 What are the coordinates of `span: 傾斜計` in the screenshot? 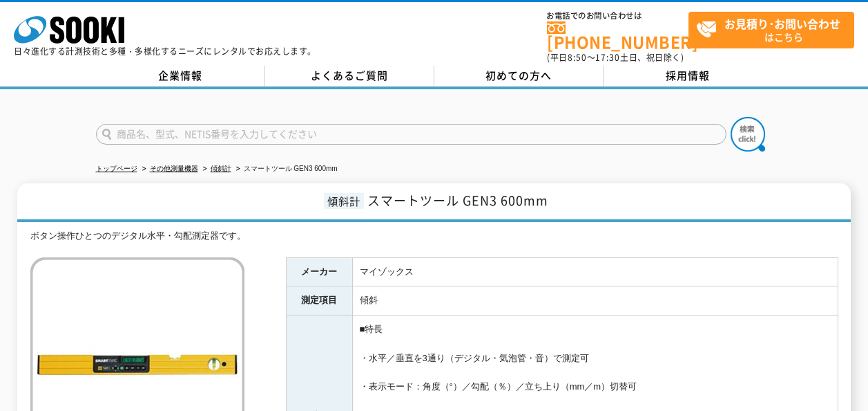 It's located at (344, 200).